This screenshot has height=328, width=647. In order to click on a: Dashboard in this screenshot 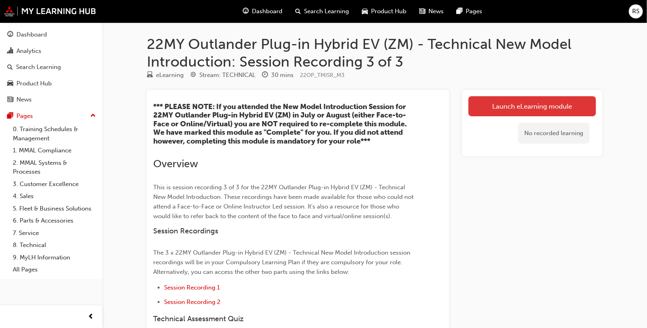, I will do `click(51, 34)`.